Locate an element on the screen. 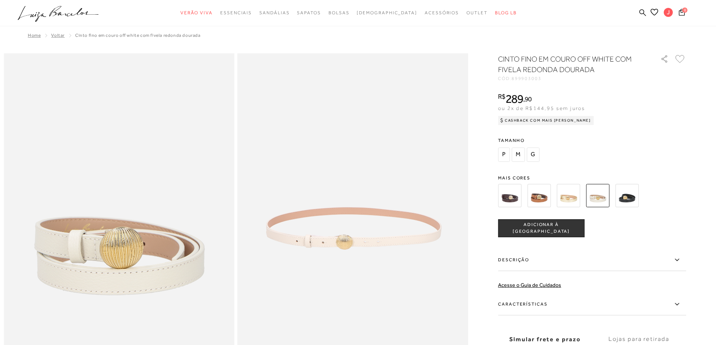  span: ou 2x de R$144,95 sem juros is located at coordinates (541, 108).